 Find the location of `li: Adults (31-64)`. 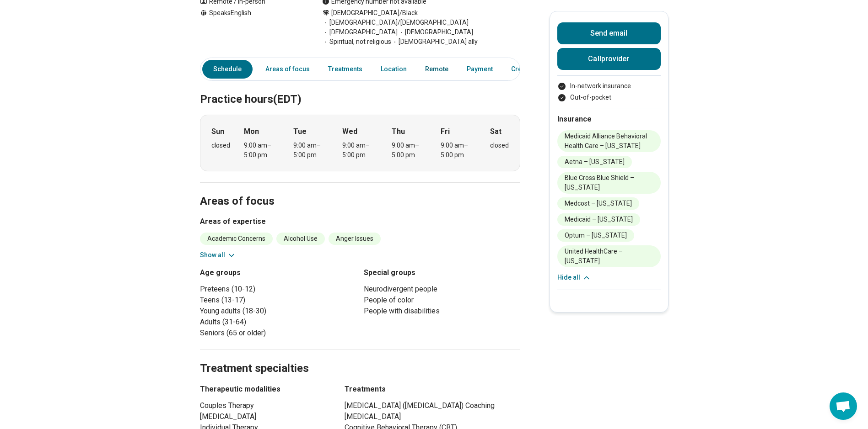

li: Adults (31-64) is located at coordinates (278, 322).